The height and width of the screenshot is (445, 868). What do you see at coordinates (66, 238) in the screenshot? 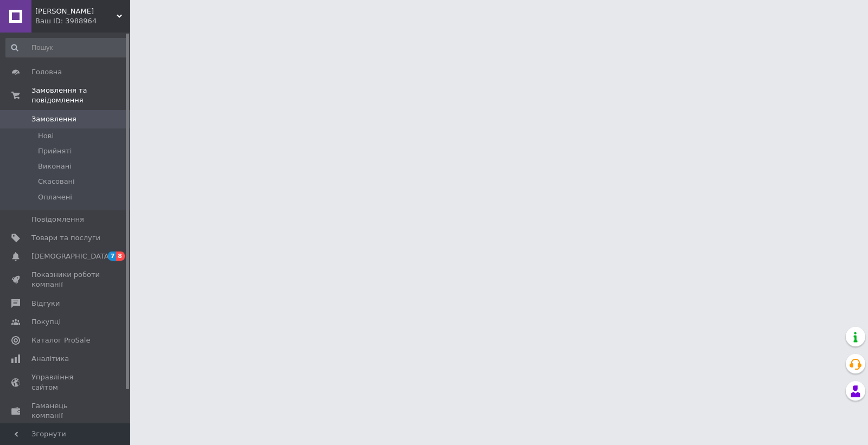
I see `span: Товари та послуги` at bounding box center [66, 238].